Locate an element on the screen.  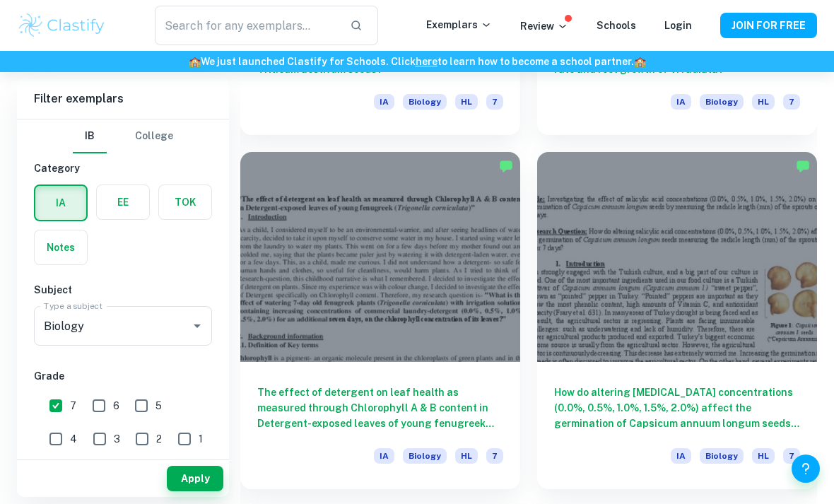
button: EE is located at coordinates (123, 202).